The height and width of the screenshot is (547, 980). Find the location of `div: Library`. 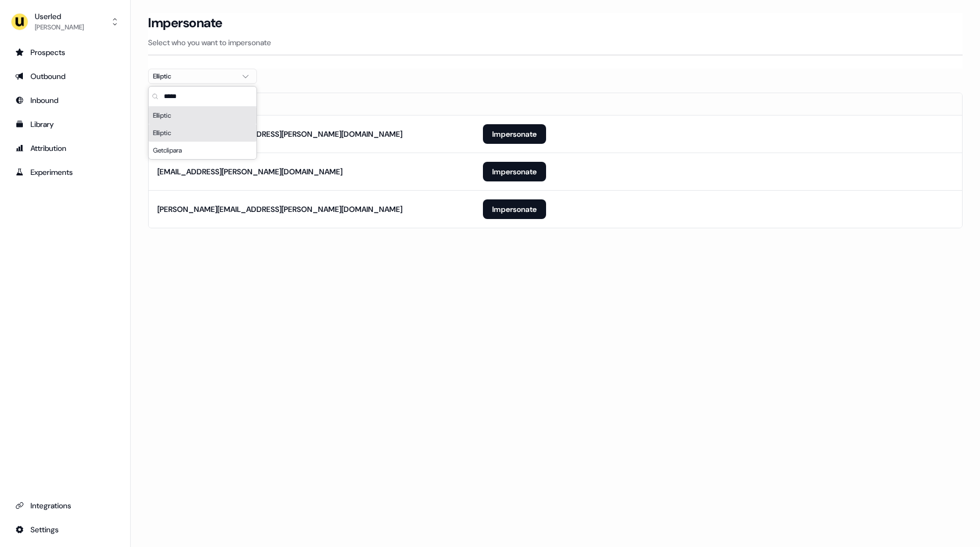

div: Library is located at coordinates (65, 124).